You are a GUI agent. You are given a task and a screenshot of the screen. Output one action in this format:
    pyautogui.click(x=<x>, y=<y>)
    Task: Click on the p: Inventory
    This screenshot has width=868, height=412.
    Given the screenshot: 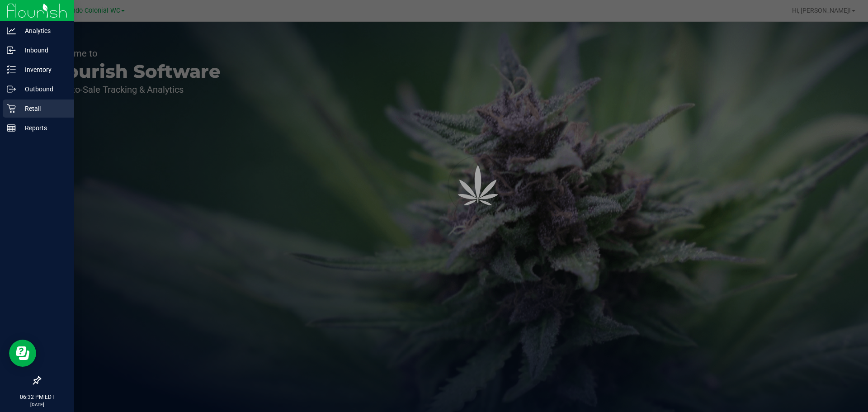 What is the action you would take?
    pyautogui.click(x=43, y=70)
    